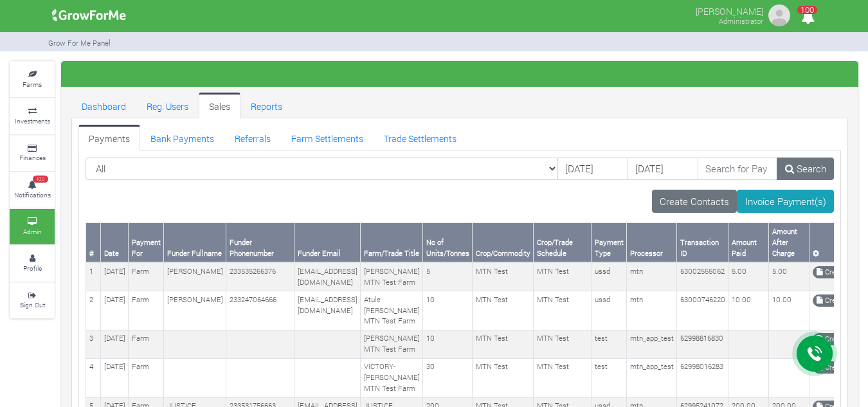 The height and width of the screenshot is (407, 868). Describe the element at coordinates (702, 378) in the screenshot. I see `td: 62998016283` at that location.